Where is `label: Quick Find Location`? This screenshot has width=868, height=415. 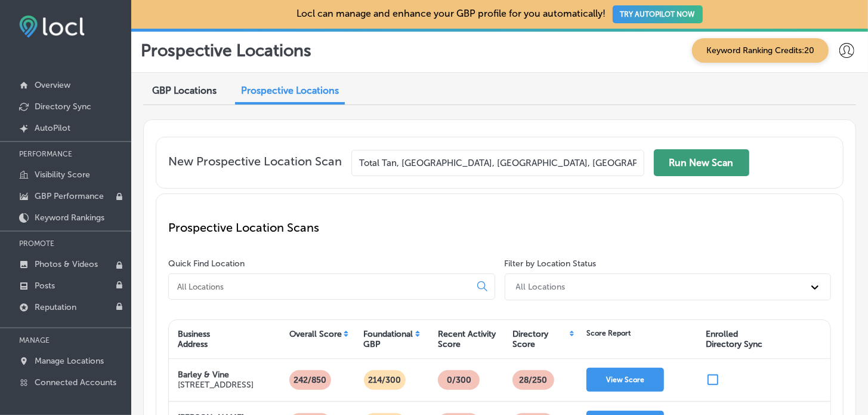 label: Quick Find Location is located at coordinates (206, 263).